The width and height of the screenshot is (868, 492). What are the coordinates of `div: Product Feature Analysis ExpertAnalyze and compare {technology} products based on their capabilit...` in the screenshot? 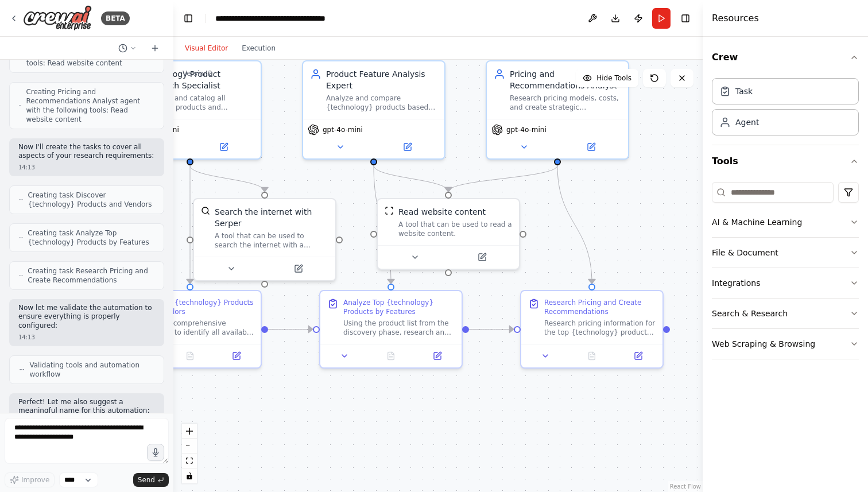 It's located at (374, 109).